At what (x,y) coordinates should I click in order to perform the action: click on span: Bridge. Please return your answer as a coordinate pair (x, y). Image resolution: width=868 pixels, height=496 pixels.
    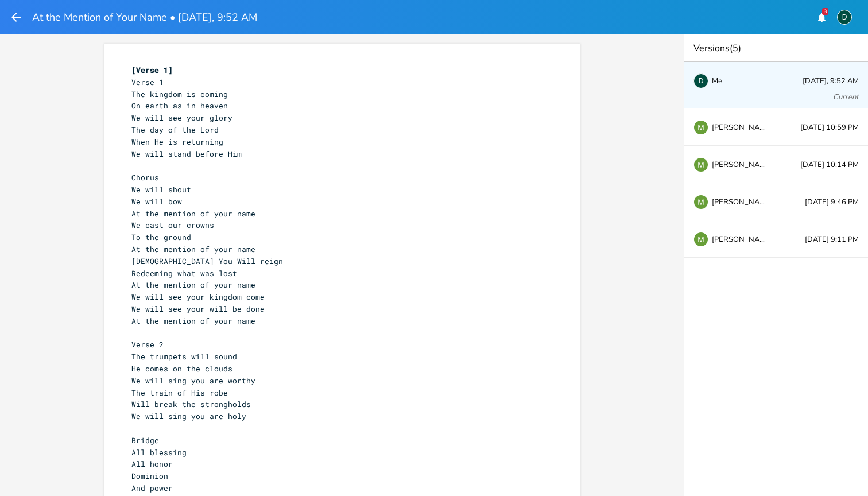
    Looking at the image, I should click on (145, 440).